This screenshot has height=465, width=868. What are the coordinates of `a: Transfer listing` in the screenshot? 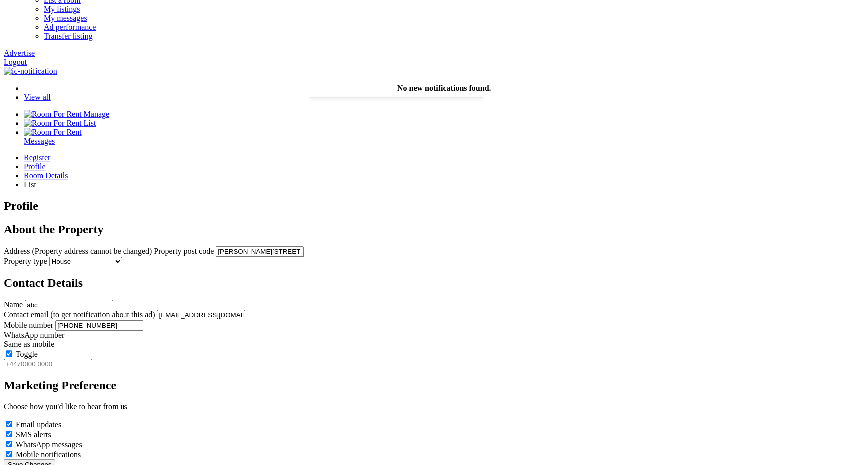 It's located at (68, 36).